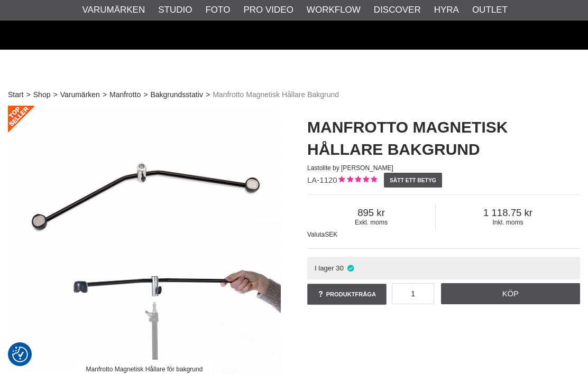  I want to click on div: Kundbetyg: 5.00, so click(357, 180).